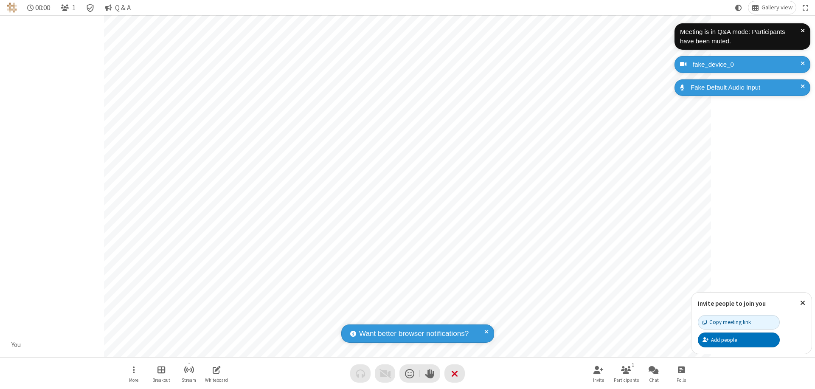 The width and height of the screenshot is (815, 389). I want to click on span: Breakout, so click(161, 380).